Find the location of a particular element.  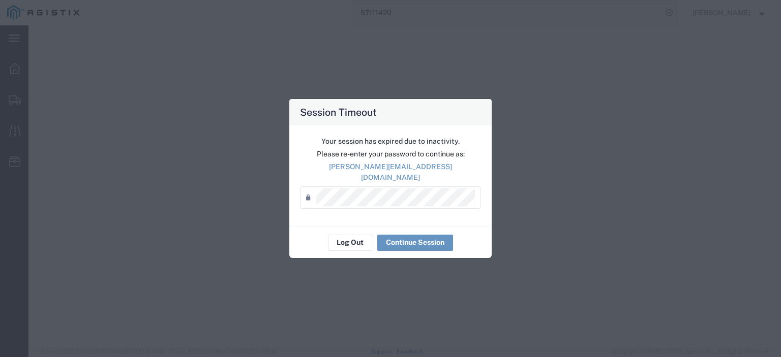

p: Please re-enter your password to continue as: is located at coordinates (391, 154).